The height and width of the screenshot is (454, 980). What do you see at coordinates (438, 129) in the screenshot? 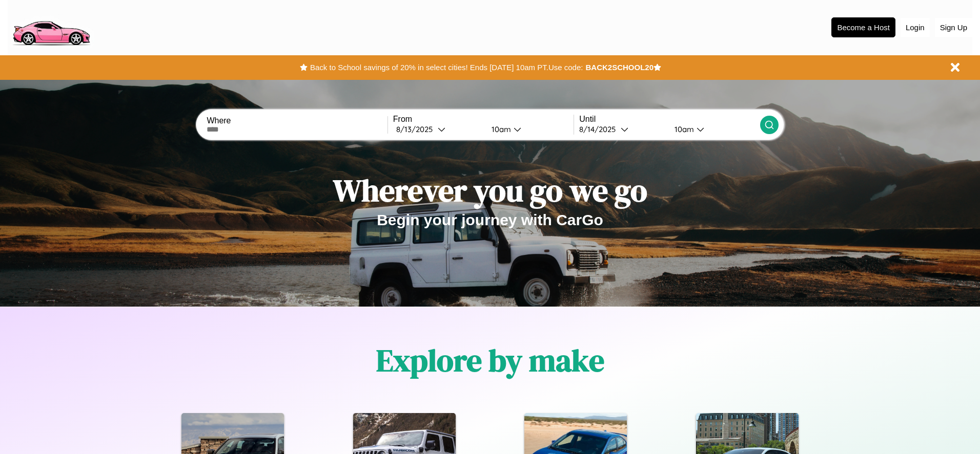
I see `button: 8/13/2025` at bounding box center [438, 129].